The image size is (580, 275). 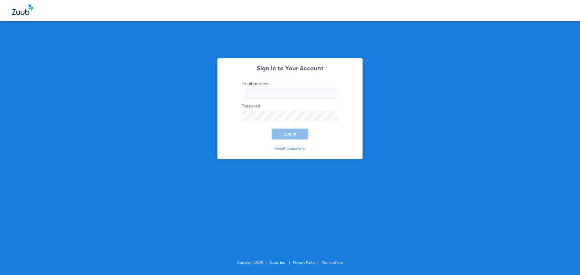 I want to click on span: Log In, so click(x=290, y=134).